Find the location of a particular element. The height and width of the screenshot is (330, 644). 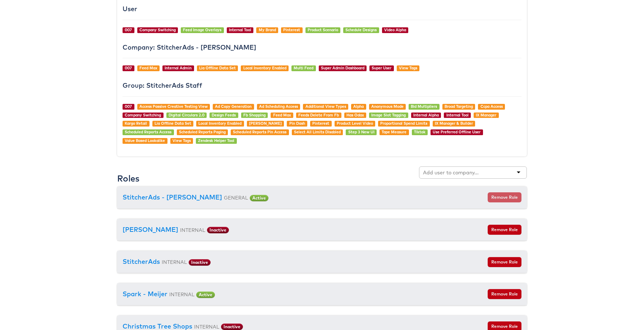

a: Use Preferred Offline User is located at coordinates (457, 132).